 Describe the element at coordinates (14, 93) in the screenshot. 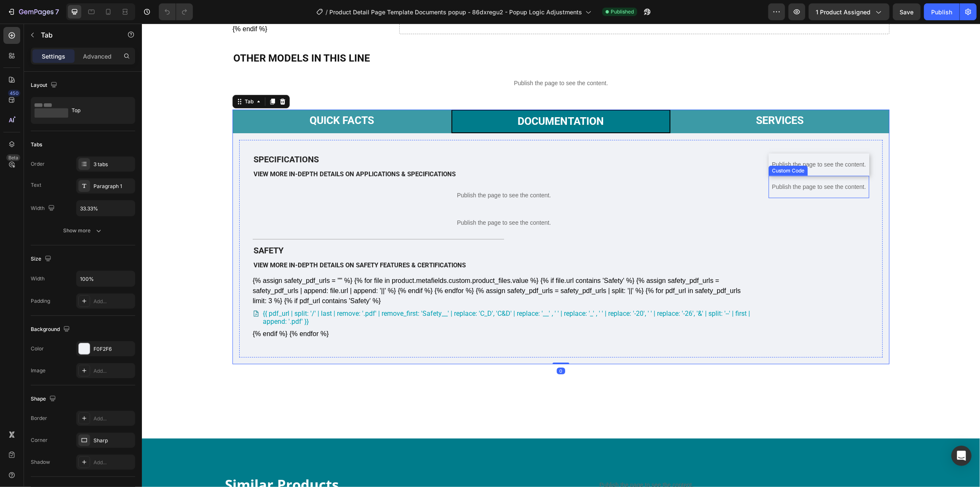

I see `div: 450` at that location.